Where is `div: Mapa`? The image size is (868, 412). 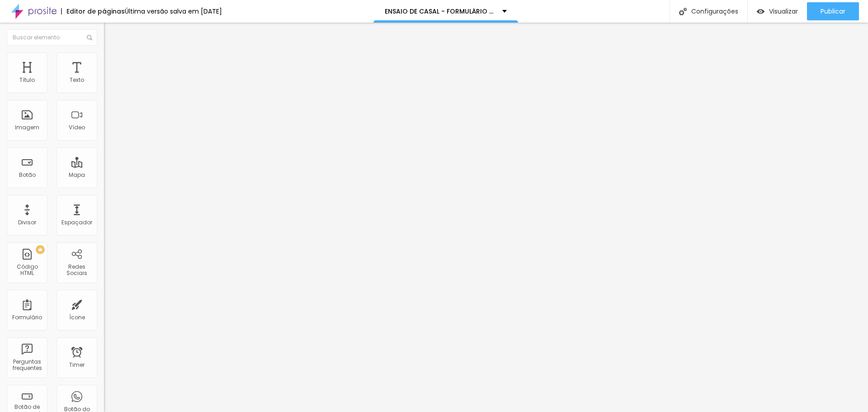
div: Mapa is located at coordinates (77, 175).